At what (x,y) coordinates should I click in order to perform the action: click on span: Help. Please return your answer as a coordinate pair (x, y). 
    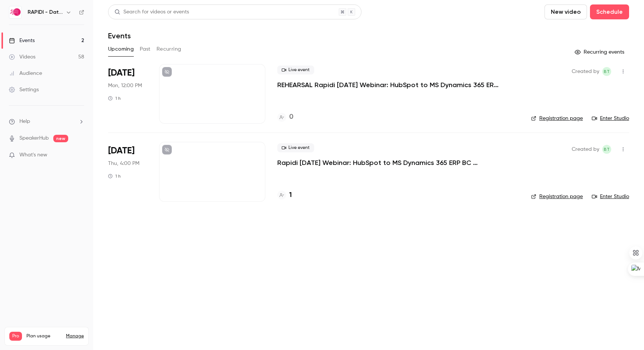
    Looking at the image, I should click on (25, 121).